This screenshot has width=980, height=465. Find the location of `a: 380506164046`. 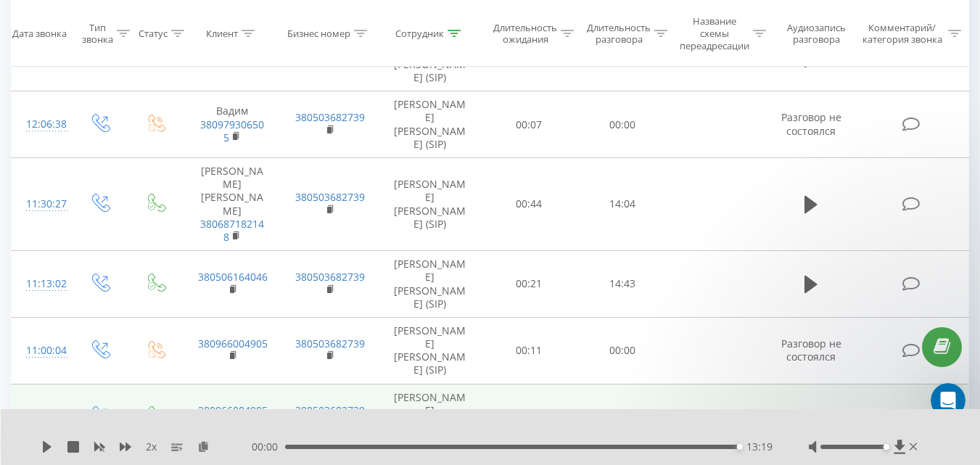

a: 380506164046 is located at coordinates (233, 276).